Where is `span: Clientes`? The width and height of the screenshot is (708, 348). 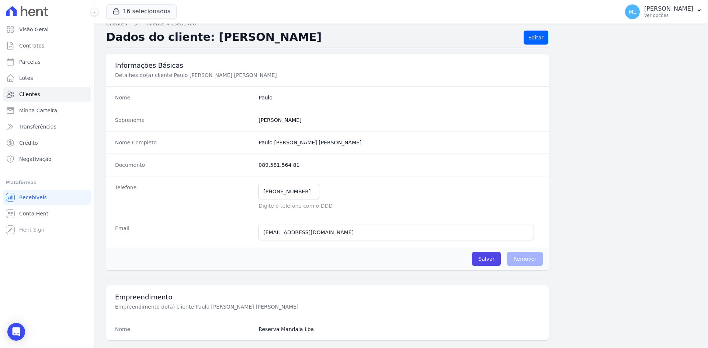 span: Clientes is located at coordinates (29, 94).